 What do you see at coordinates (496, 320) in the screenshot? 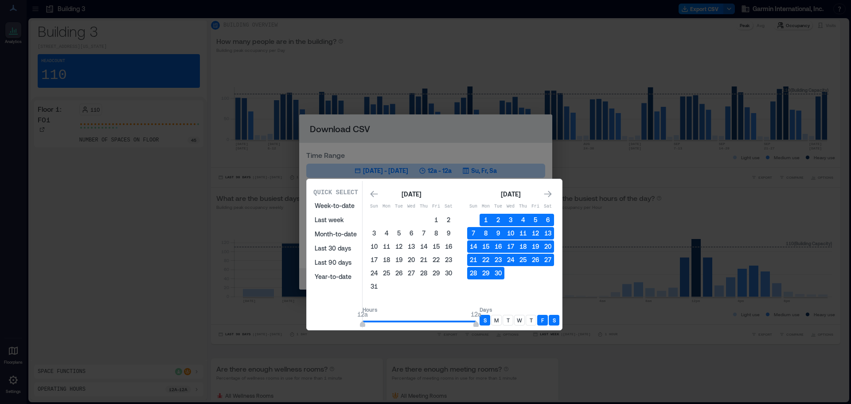
I see `p: M` at bounding box center [496, 320].